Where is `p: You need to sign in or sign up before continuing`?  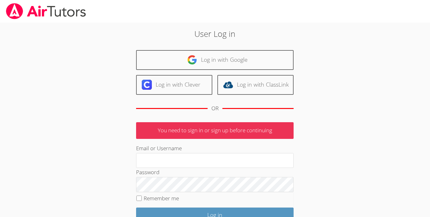 p: You need to sign in or sign up before continuing is located at coordinates (215, 131).